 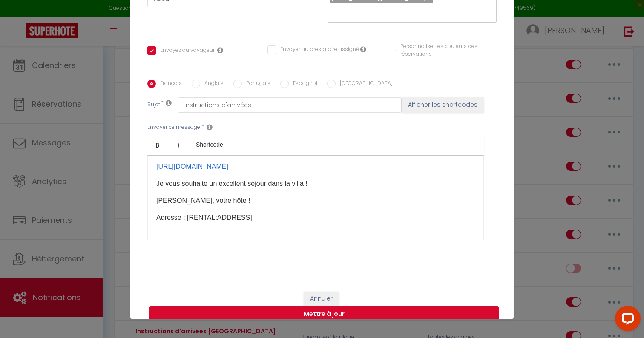 What do you see at coordinates (303, 84) in the screenshot?
I see `label: Espagnol` at bounding box center [303, 84].